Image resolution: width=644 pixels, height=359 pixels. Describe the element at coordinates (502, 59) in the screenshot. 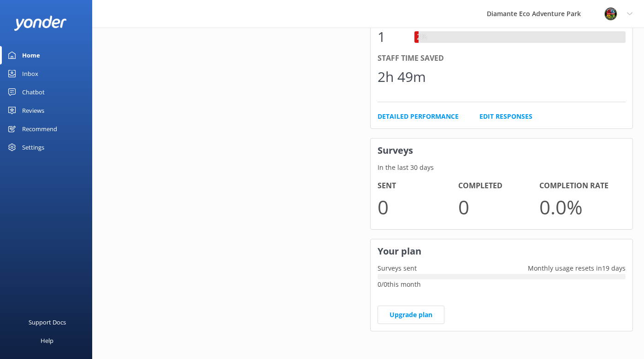

I see `div: Staff time saved` at that location.